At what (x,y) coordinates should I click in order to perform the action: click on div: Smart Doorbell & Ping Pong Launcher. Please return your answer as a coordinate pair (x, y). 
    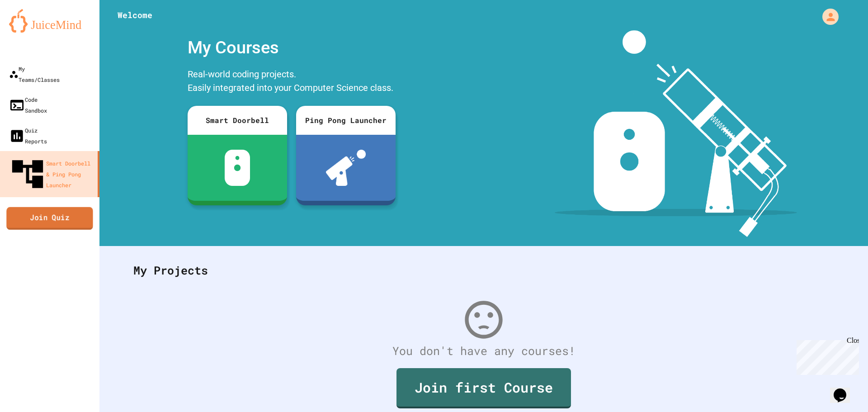
    Looking at the image, I should click on (51, 174).